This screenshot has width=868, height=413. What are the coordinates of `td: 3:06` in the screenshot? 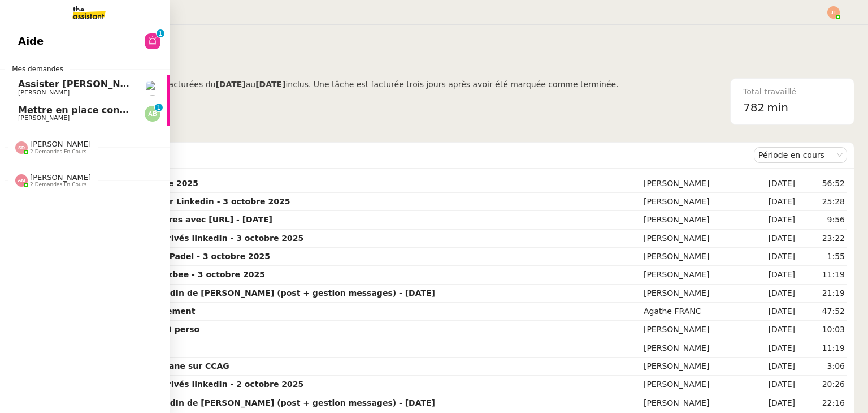 It's located at (822, 366).